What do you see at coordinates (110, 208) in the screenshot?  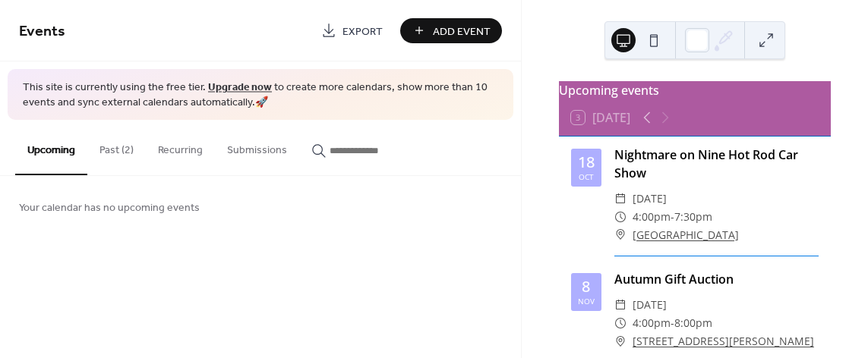 I see `span: Your calendar has no upcoming events` at bounding box center [110, 208].